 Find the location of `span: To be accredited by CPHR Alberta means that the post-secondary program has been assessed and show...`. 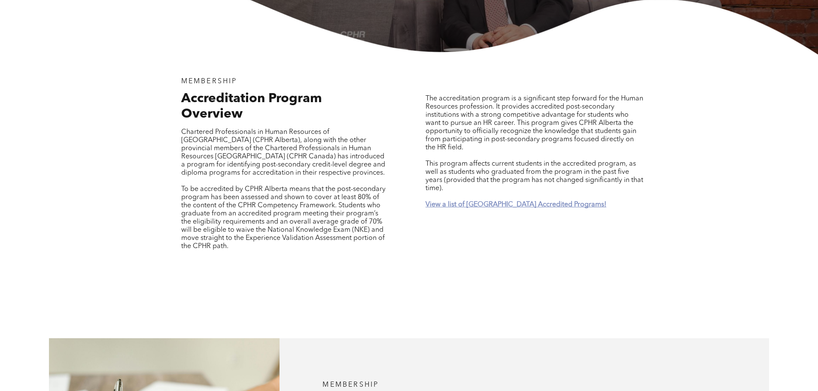

span: To be accredited by CPHR Alberta means that the post-secondary program has been assessed and show... is located at coordinates (283, 218).